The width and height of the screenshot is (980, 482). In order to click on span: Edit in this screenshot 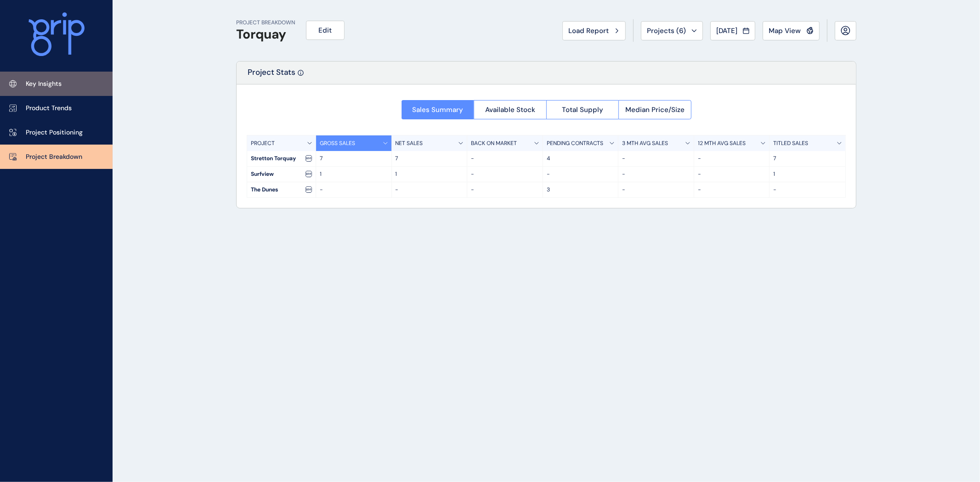, I will do `click(325, 30)`.